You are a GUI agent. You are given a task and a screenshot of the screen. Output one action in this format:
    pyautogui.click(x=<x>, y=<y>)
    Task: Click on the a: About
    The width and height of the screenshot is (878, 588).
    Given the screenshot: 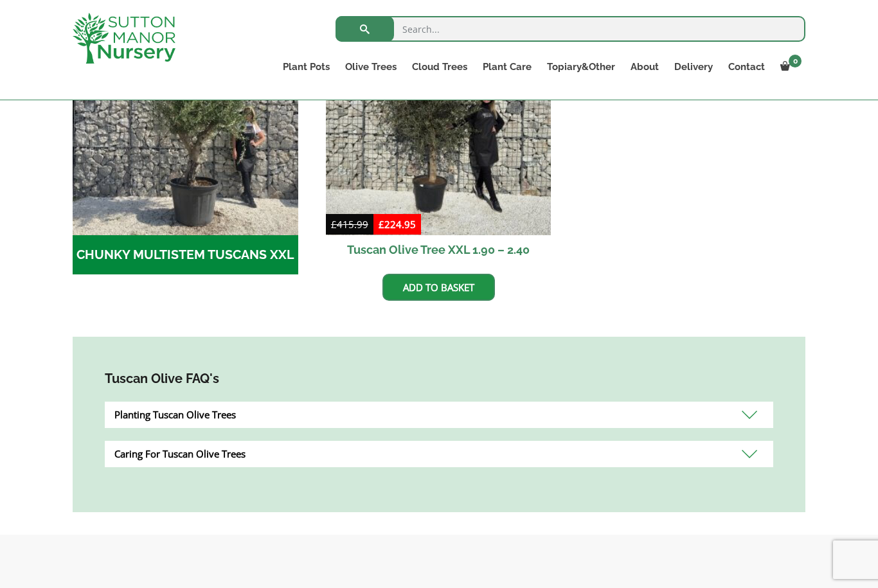 What is the action you would take?
    pyautogui.click(x=644, y=67)
    